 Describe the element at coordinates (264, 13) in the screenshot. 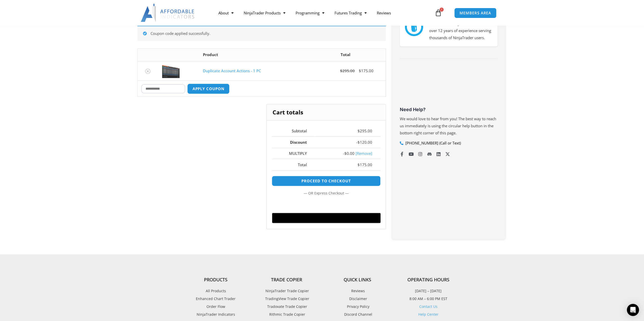

I see `a: NinjaTrader Products` at that location.